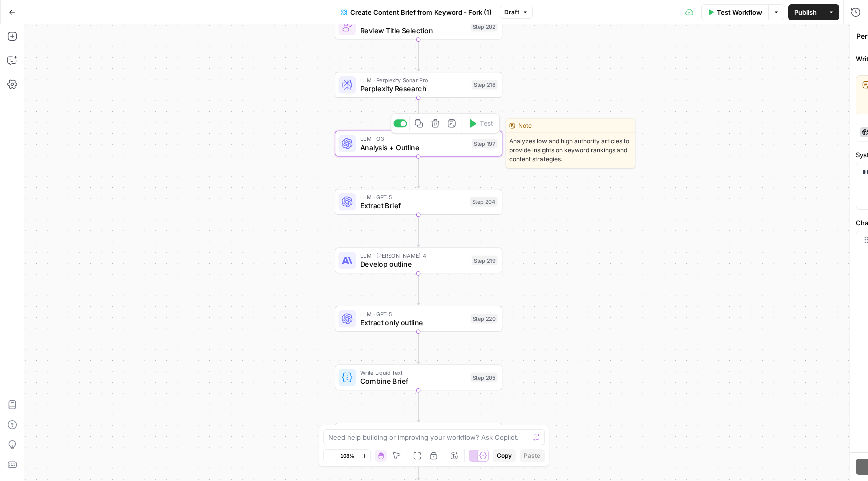 Image resolution: width=868 pixels, height=481 pixels. Describe the element at coordinates (504, 456) in the screenshot. I see `span: Copy` at that location.